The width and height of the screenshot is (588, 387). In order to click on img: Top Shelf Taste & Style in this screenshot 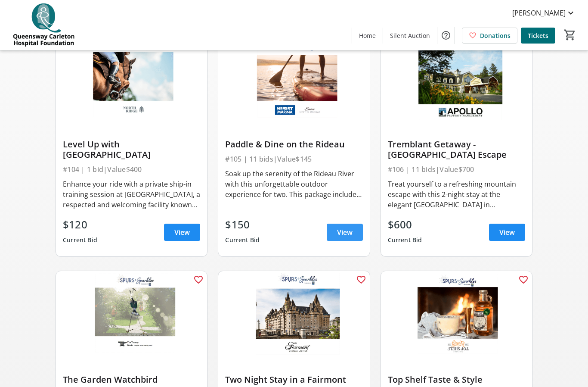, I will do `click(456, 313)`.